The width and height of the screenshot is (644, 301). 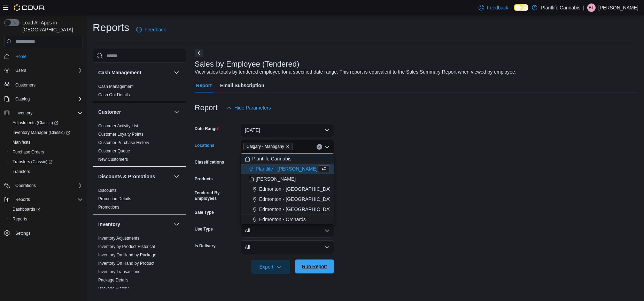 What do you see at coordinates (126, 176) in the screenshot?
I see `h3: Discounts & Promotions` at bounding box center [126, 176].